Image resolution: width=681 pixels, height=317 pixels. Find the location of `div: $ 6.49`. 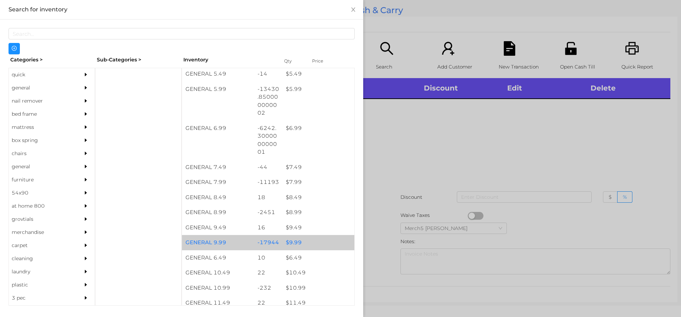

div: $ 6.49 is located at coordinates (318, 258).